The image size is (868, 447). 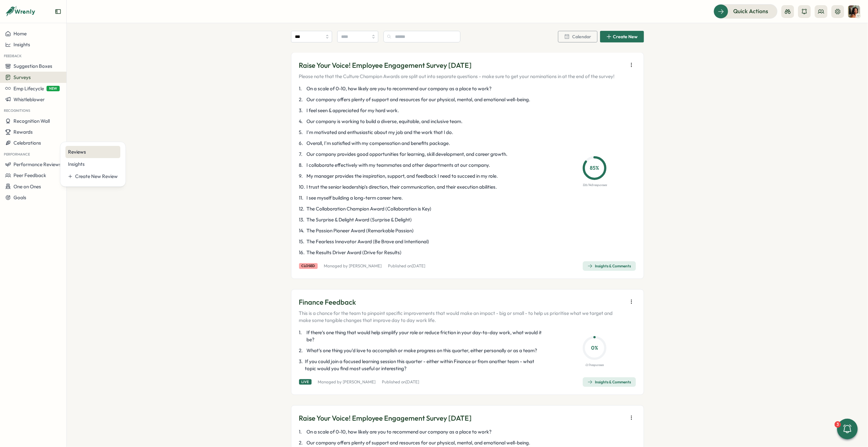 I want to click on button: Viveca Riley, so click(x=855, y=11).